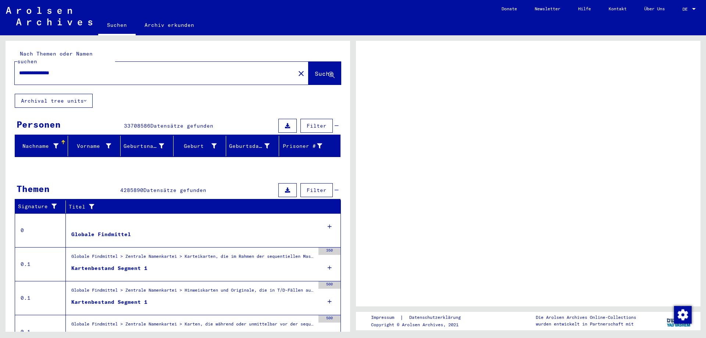 The image size is (706, 338). Describe the element at coordinates (132, 190) in the screenshot. I see `span: 4285890` at that location.